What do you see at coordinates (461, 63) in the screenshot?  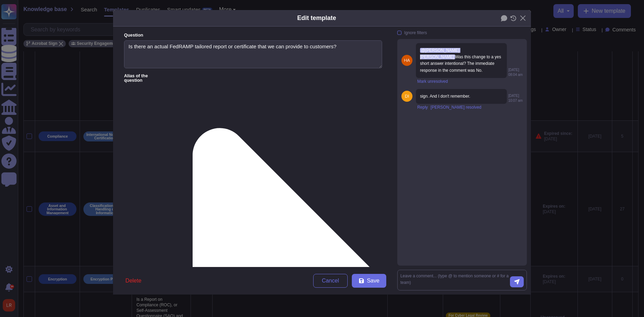 I see `span: Was this change to a yes short answer intentional? The immediate response in the comment was No.` at bounding box center [461, 63].